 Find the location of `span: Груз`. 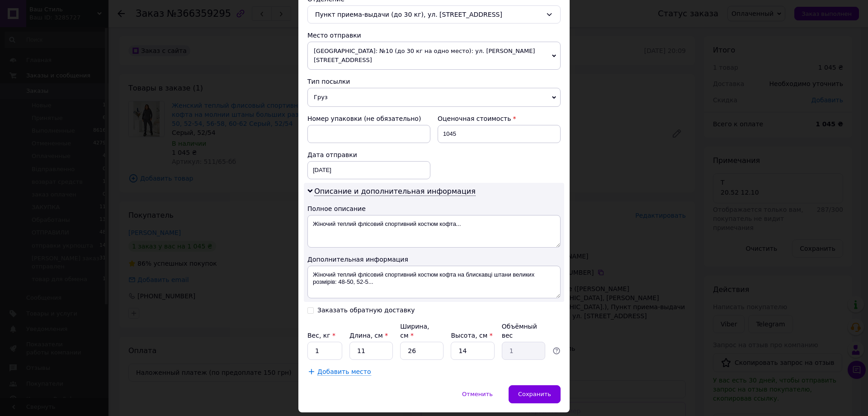

span: Груз is located at coordinates (434, 97).